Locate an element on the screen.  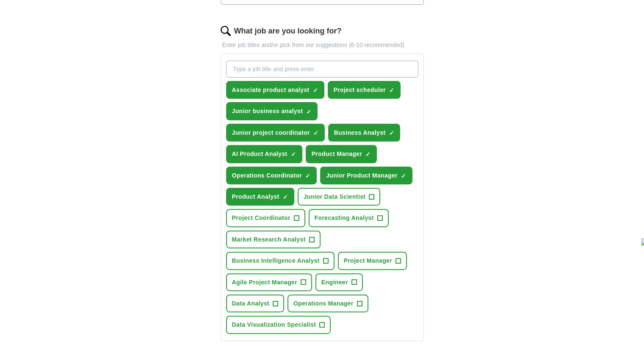
span: Market Research Analyst is located at coordinates (269, 239).